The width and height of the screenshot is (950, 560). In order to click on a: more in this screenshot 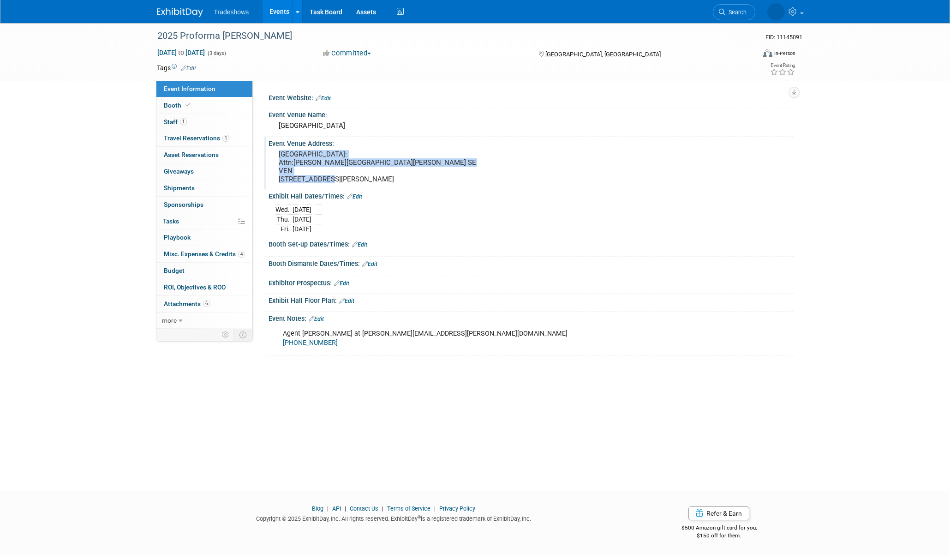, I will do `click(204, 321)`.